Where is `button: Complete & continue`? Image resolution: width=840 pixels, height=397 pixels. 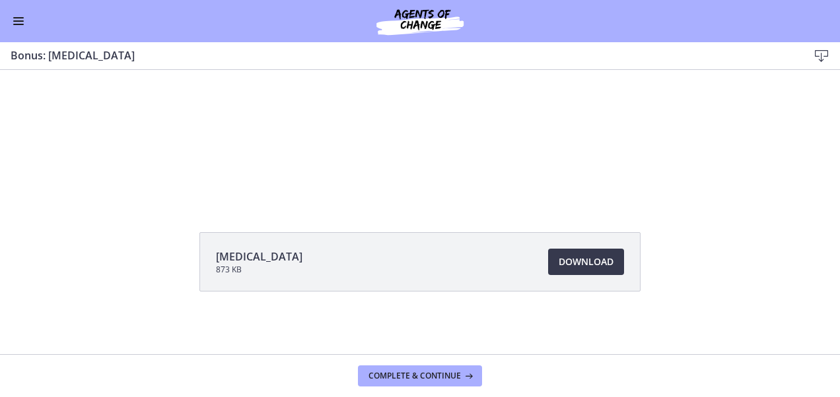
button: Complete & continue is located at coordinates (420, 376).